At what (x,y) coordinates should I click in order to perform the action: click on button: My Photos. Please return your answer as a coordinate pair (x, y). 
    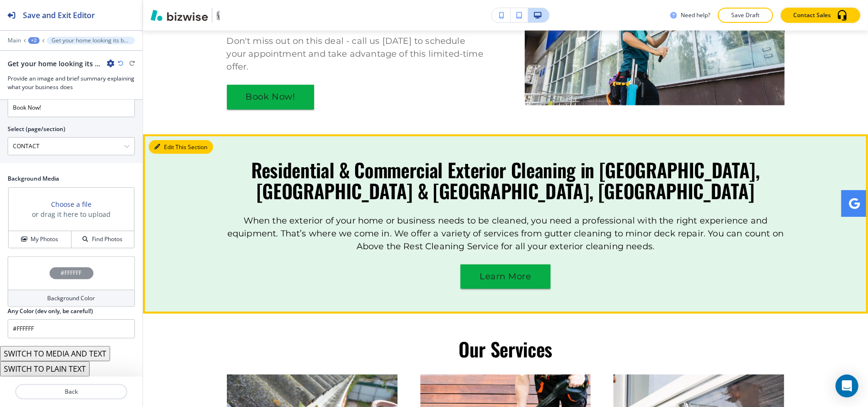
    Looking at the image, I should click on (40, 239).